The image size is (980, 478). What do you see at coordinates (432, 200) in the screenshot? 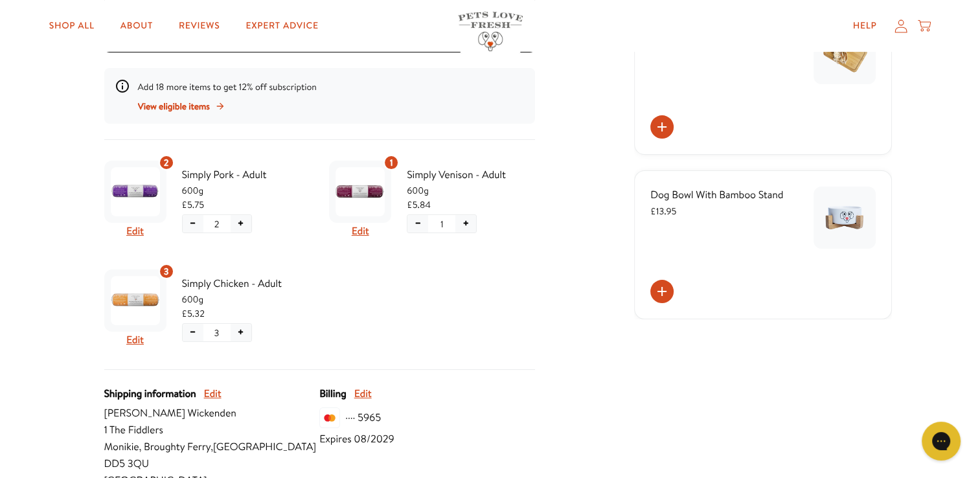
I see `div: Subscription product: Simply Venison - Adult` at bounding box center [432, 200].